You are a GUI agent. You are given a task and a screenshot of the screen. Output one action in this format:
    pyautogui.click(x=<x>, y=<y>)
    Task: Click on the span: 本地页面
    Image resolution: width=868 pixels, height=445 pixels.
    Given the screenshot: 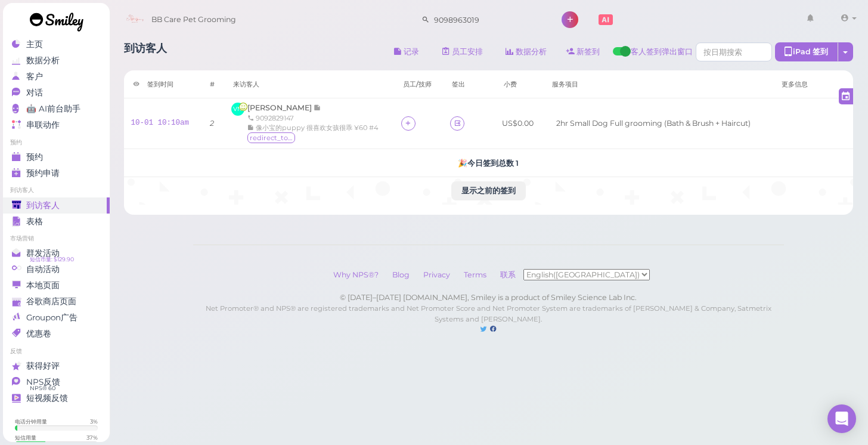 What is the action you would take?
    pyautogui.click(x=43, y=285)
    